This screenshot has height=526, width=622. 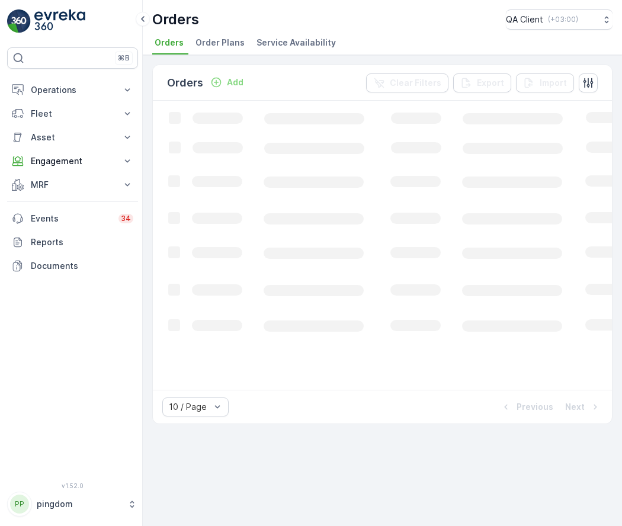 What do you see at coordinates (72, 137) in the screenshot?
I see `button: Asset` at bounding box center [72, 137].